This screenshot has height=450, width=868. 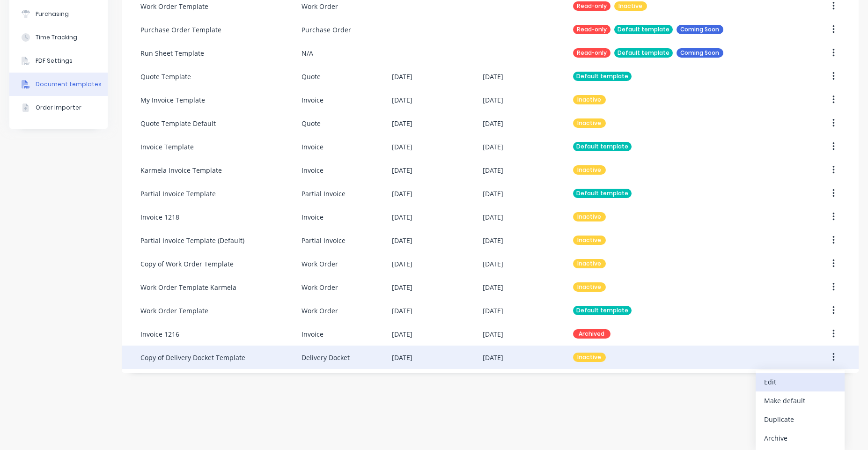 I want to click on div: Archive, so click(x=800, y=438).